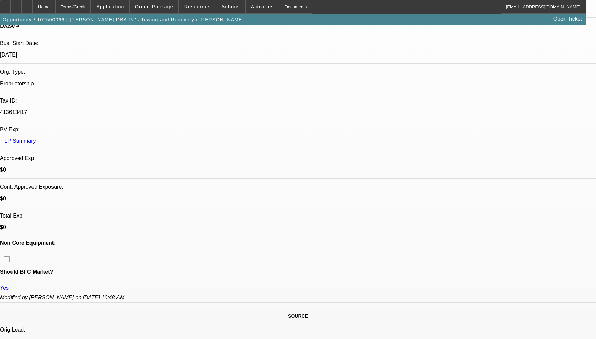  I want to click on button: Application, so click(110, 7).